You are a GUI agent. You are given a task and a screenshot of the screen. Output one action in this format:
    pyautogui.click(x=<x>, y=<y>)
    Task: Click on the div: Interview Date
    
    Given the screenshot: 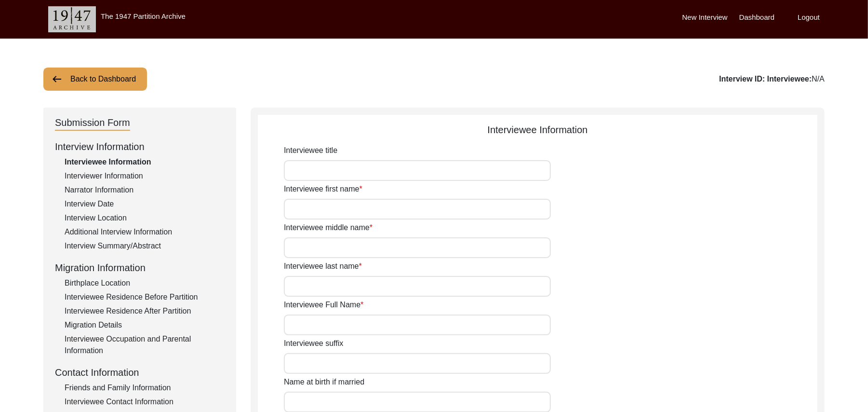 What is the action you would take?
    pyautogui.click(x=145, y=204)
    